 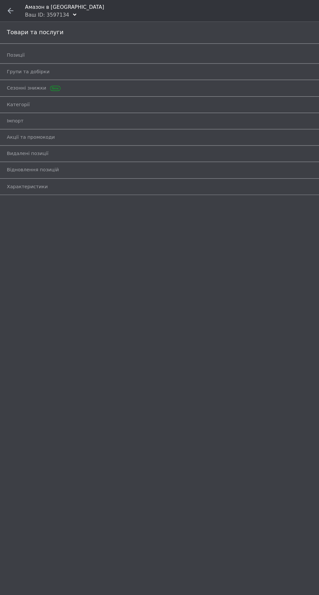 I want to click on span: Відновлення позицій, so click(x=30, y=153).